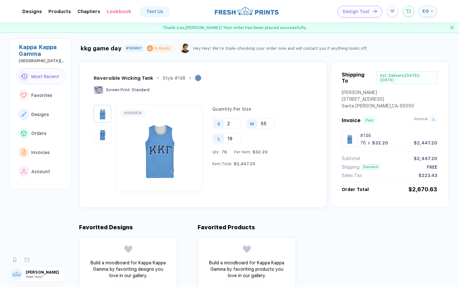  Describe the element at coordinates (134, 48) in the screenshot. I see `div: #155867` at that location.